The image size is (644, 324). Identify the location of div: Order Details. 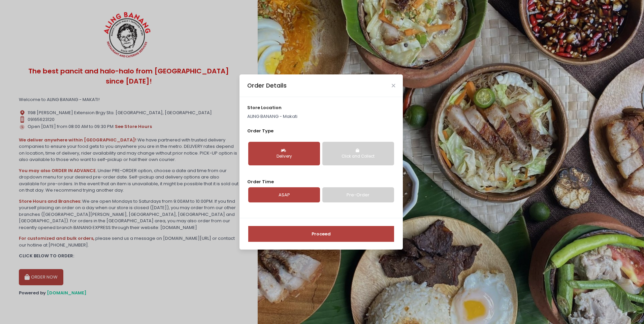
(267, 85).